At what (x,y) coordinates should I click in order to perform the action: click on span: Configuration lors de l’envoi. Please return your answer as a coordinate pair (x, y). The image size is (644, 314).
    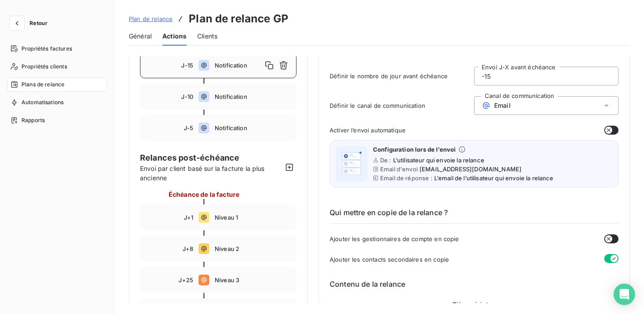
    Looking at the image, I should click on (414, 149).